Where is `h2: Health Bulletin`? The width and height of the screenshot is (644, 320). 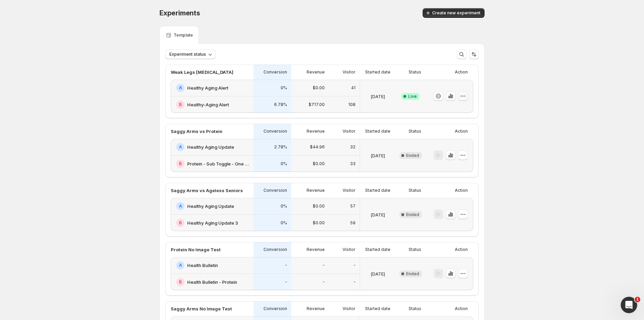 h2: Health Bulletin is located at coordinates (203, 265).